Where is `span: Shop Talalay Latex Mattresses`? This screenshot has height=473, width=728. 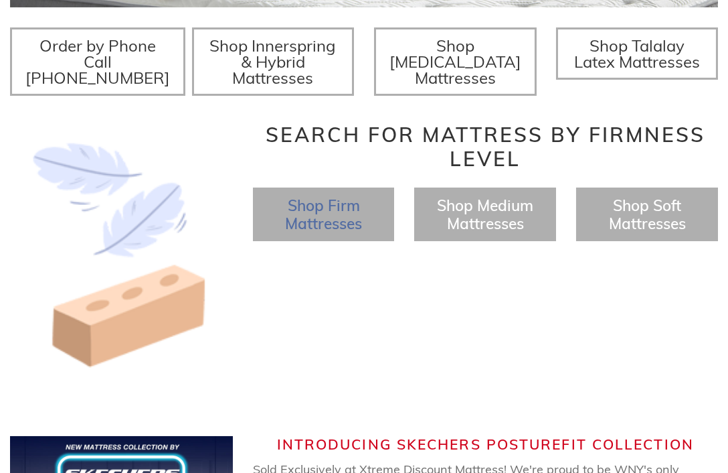
span: Shop Talalay Latex Mattresses is located at coordinates (637, 54).